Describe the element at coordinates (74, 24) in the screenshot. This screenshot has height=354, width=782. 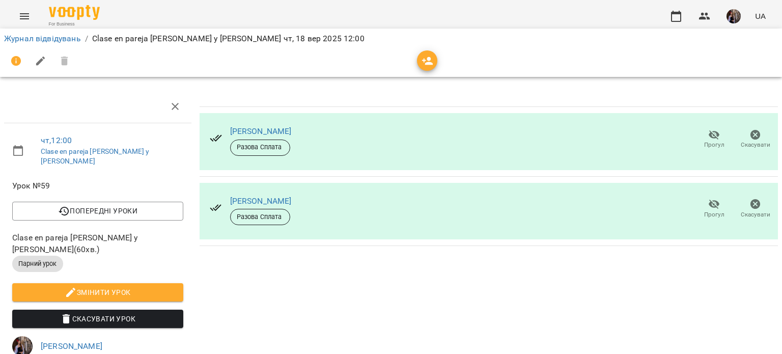
I see `span: For Business` at that location.